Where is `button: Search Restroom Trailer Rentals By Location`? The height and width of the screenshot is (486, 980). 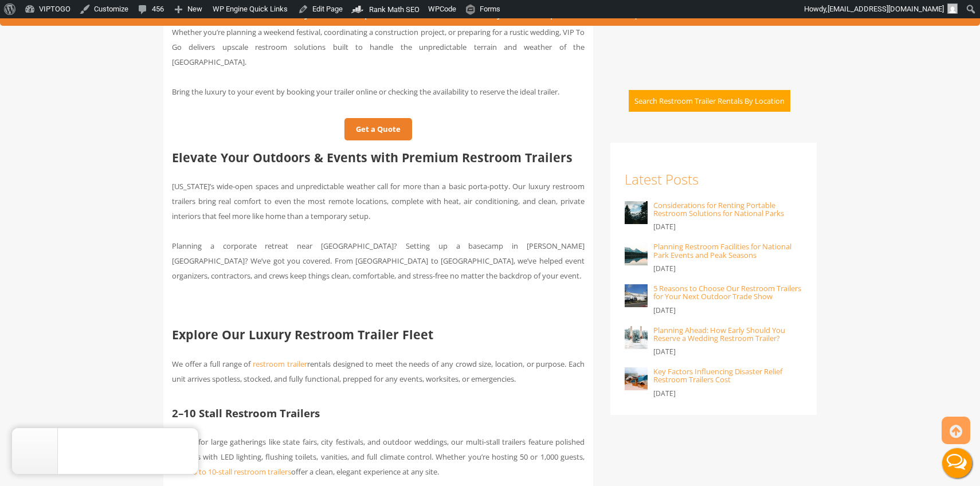
button: Search Restroom Trailer Rentals By Location is located at coordinates (710, 101).